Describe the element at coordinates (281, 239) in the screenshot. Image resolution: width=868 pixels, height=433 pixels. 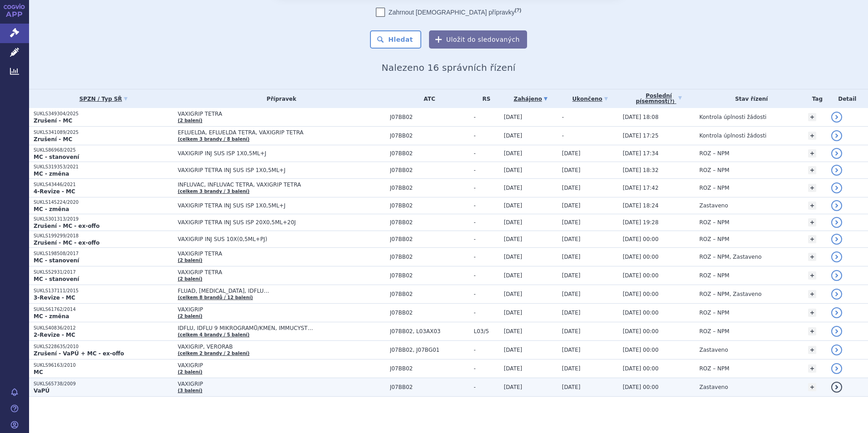
I see `span: VAXIGRIP INJ SUS 10X(0,5ML+PJ)` at that location.